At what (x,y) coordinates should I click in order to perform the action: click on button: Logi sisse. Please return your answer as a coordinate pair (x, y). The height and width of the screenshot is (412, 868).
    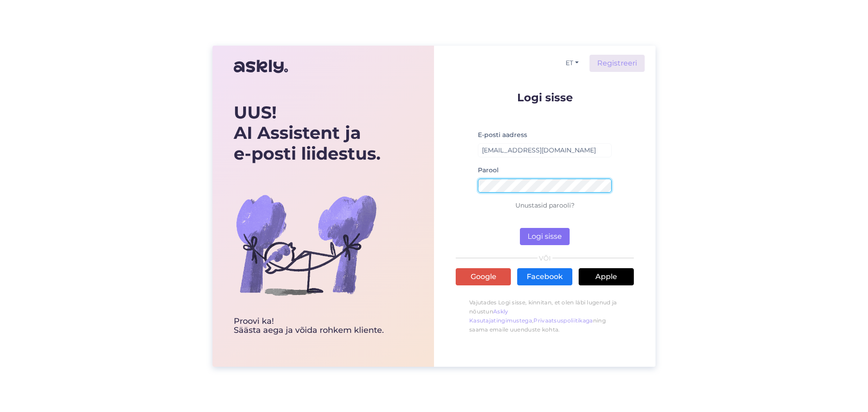
    Looking at the image, I should click on (544, 236).